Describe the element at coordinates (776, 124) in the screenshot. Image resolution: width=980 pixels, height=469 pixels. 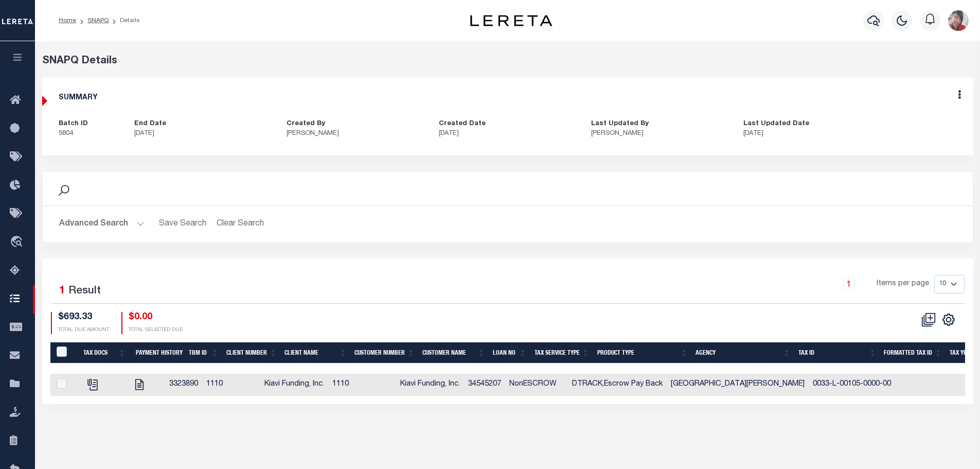
I see `label: Last Updated Date` at that location.